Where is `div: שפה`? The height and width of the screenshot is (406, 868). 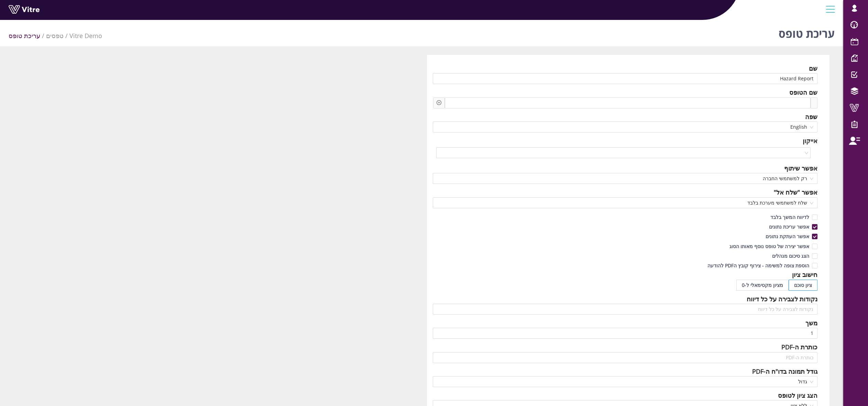
div: שפה is located at coordinates (811, 116).